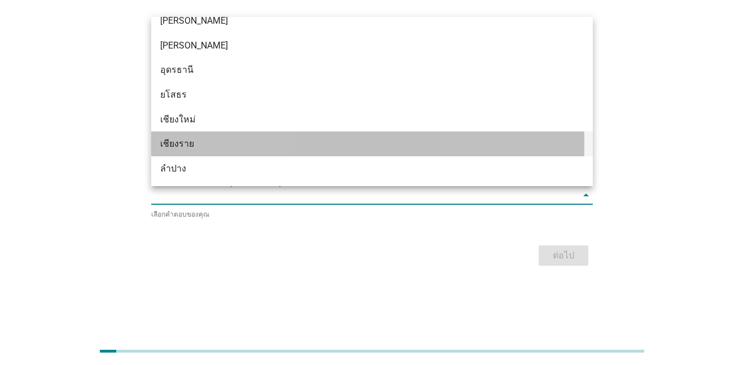 This screenshot has height=365, width=744. I want to click on i: arrow_drop_down, so click(586, 195).